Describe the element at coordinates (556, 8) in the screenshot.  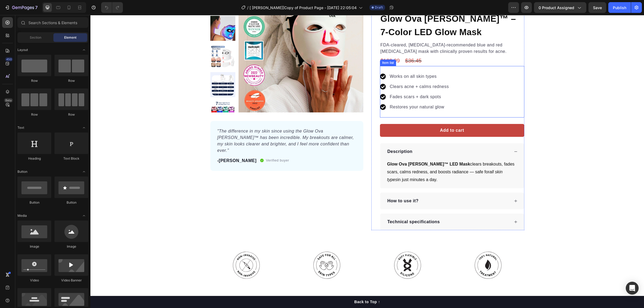
I see `span: 0 product assigned` at that location.